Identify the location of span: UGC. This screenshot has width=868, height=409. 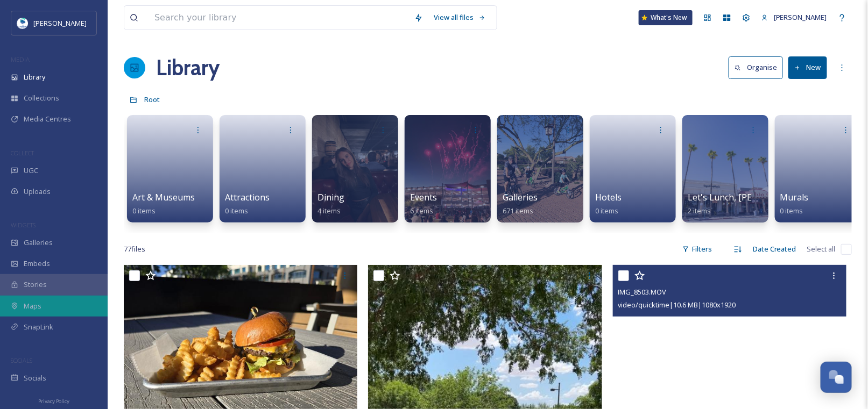
(31, 171).